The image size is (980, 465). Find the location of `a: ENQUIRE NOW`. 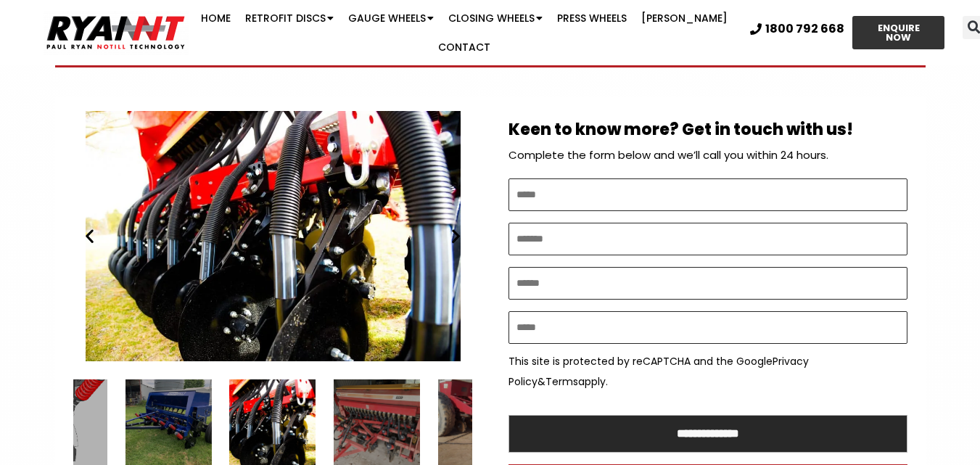

a: ENQUIRE NOW is located at coordinates (899, 33).